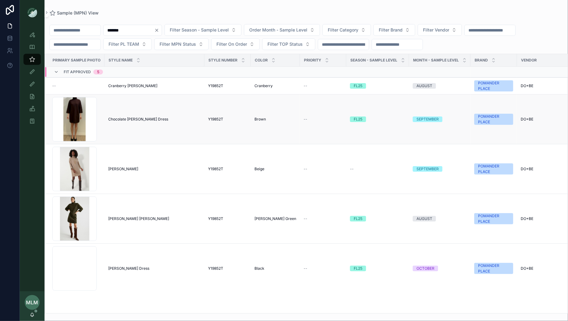 The image size is (568, 321). Describe the element at coordinates (425, 269) in the screenshot. I see `div: OCTOBER` at that location.